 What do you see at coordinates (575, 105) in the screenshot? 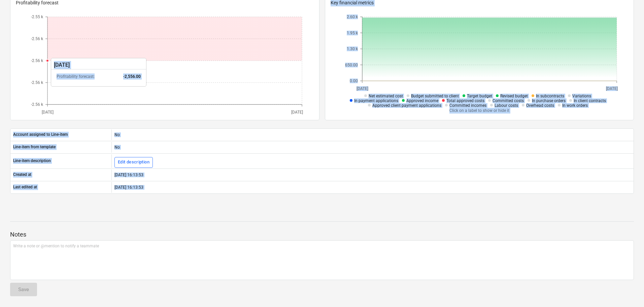
I see `span: In work orders` at bounding box center [575, 105].